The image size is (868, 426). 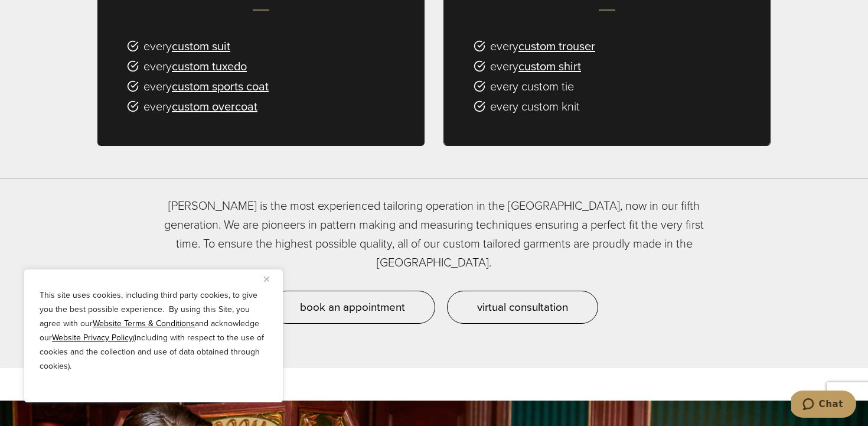 What do you see at coordinates (522, 307) in the screenshot?
I see `span: virtual consultation` at bounding box center [522, 307].